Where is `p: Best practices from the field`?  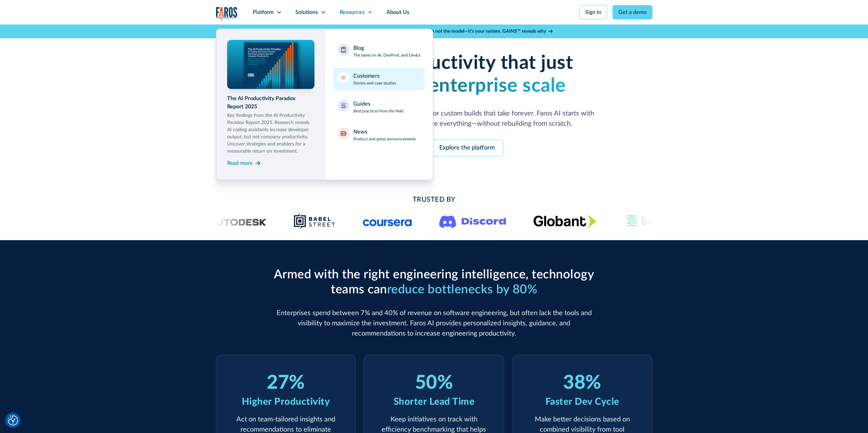
p: Best practices from the field is located at coordinates (378, 111).